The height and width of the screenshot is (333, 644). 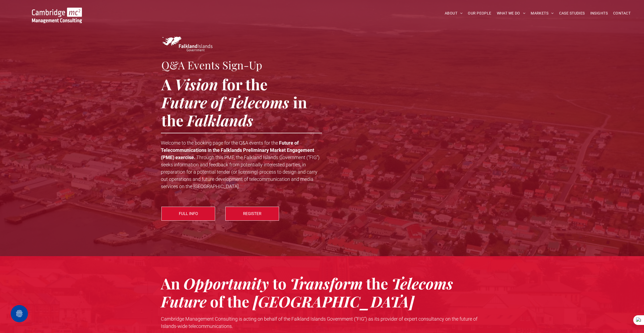 What do you see at coordinates (216, 157) in the screenshot?
I see `span: Through this PME,` at bounding box center [216, 157].